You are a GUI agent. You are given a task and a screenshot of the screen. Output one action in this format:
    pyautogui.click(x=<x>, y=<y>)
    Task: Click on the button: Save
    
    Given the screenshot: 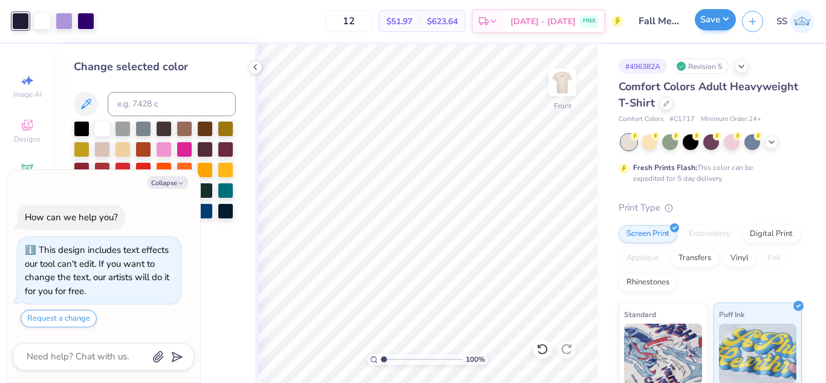 What is the action you would take?
    pyautogui.click(x=715, y=19)
    